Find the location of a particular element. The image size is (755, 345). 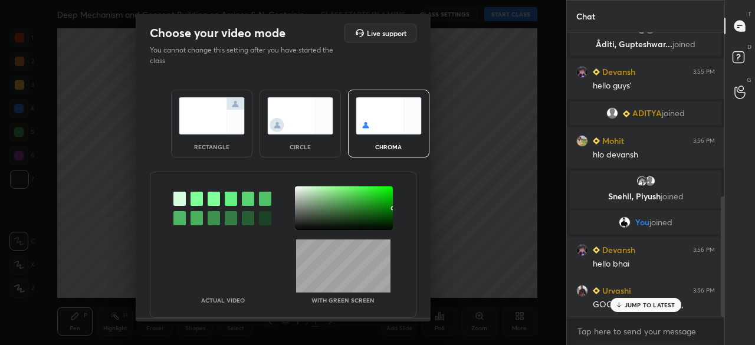

p: T is located at coordinates (750, 14).